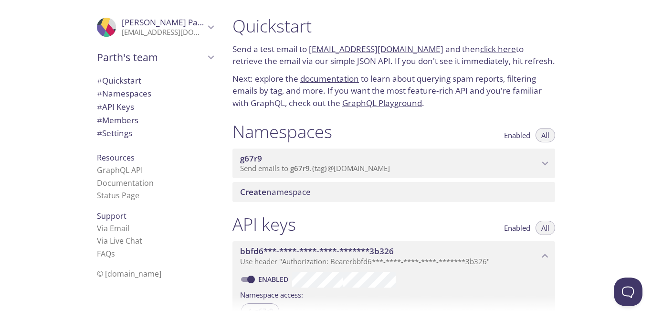  What do you see at coordinates (264, 224) in the screenshot?
I see `h1: API keys` at bounding box center [264, 224].